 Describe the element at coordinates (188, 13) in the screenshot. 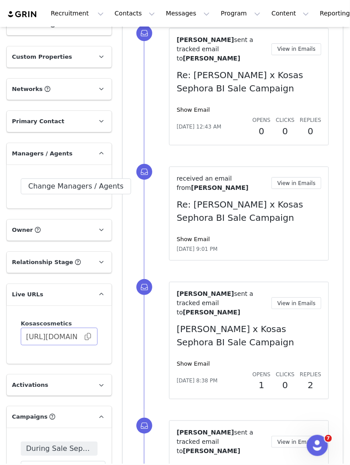

I see `button: Messages` at that location.